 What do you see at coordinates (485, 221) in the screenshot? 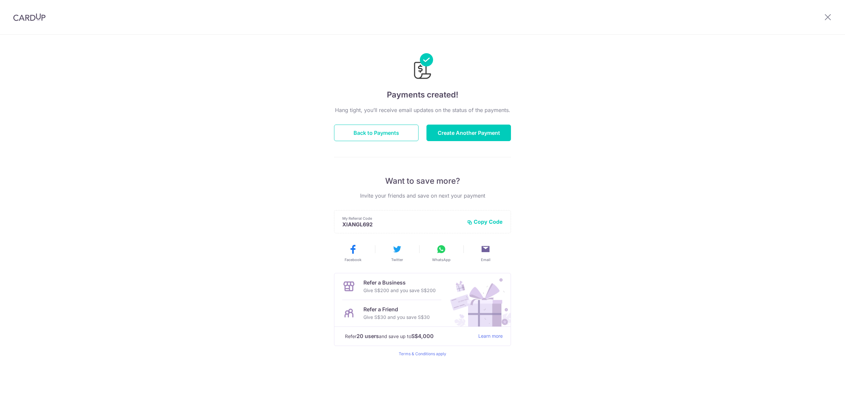
I see `button: Copy Code` at bounding box center [485, 221].